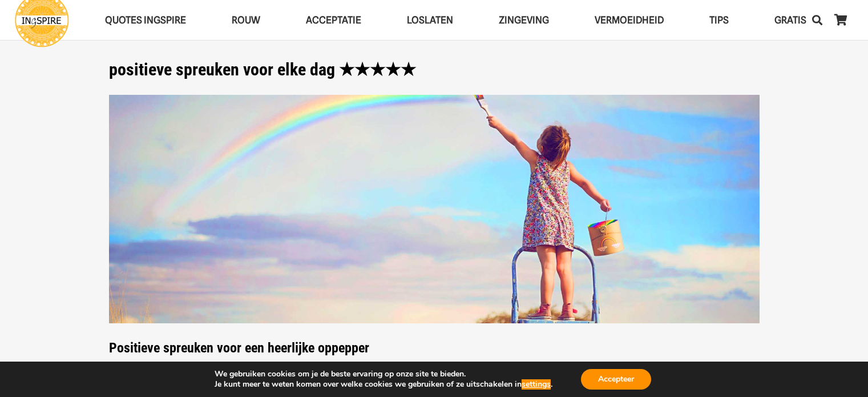 The width and height of the screenshot is (868, 397). I want to click on a: TIPSTIPS Menu, so click(719, 20).